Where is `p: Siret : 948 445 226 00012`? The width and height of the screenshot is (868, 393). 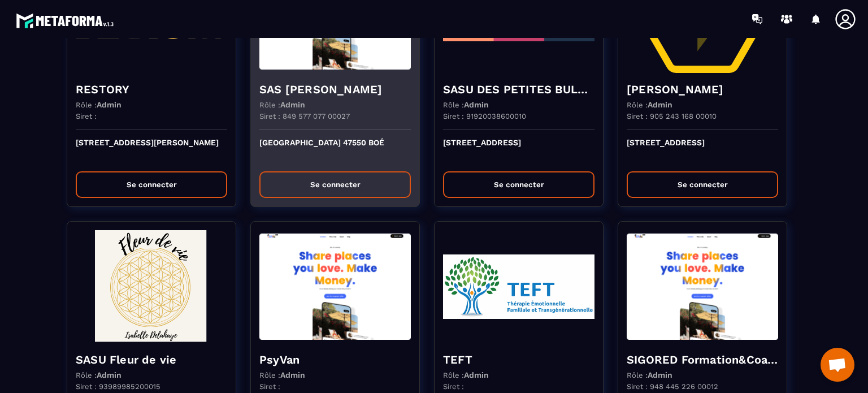
p: Siret : 948 445 226 00012 is located at coordinates (673, 386).